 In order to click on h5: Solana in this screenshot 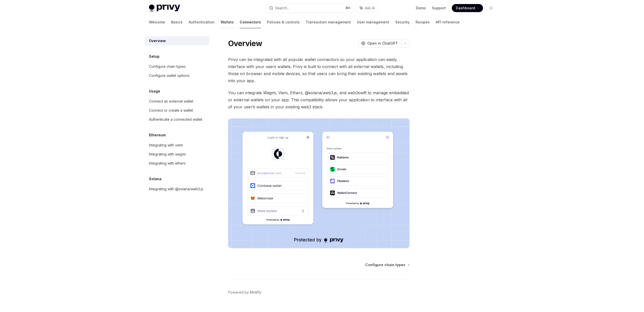, I will do `click(155, 179)`.